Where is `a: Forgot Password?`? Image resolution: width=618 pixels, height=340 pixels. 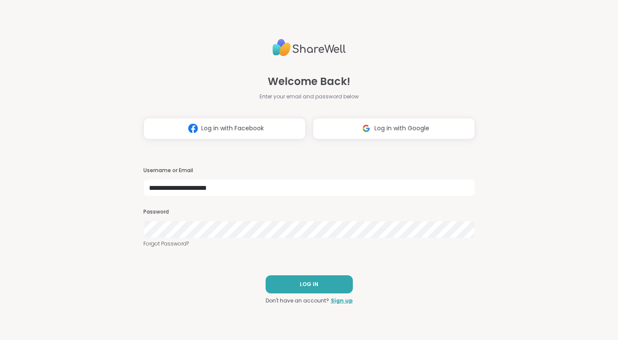 a: Forgot Password? is located at coordinates (309, 244).